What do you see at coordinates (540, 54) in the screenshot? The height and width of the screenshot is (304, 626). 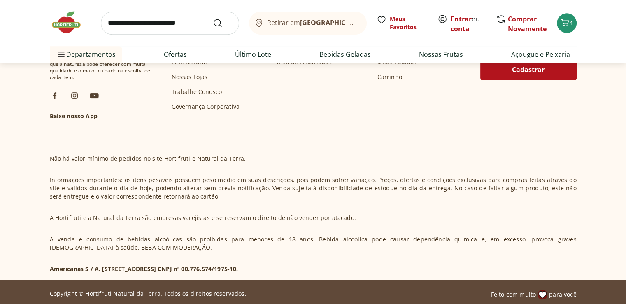 I see `a: Açougue e Peixaria` at bounding box center [540, 54].